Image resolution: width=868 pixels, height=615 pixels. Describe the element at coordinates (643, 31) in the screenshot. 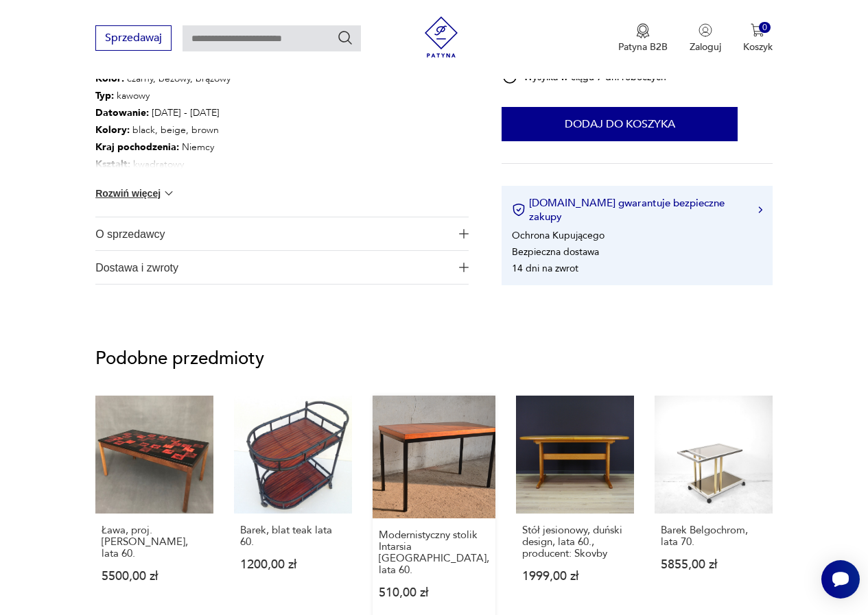

I see `img: Ikona medalu` at that location.